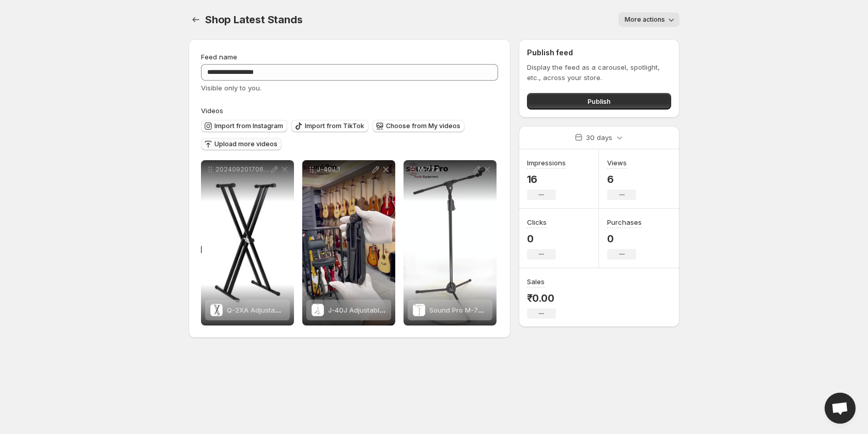 Image resolution: width=868 pixels, height=434 pixels. What do you see at coordinates (219, 56) in the screenshot?
I see `span: Feed name` at bounding box center [219, 56].